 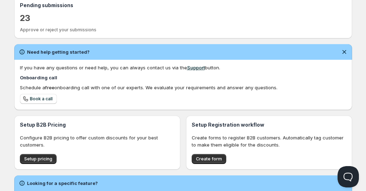 What do you see at coordinates (183, 68) in the screenshot?
I see `div: If you have any questions or need help, you can always contact us via the button.` at bounding box center [183, 68].